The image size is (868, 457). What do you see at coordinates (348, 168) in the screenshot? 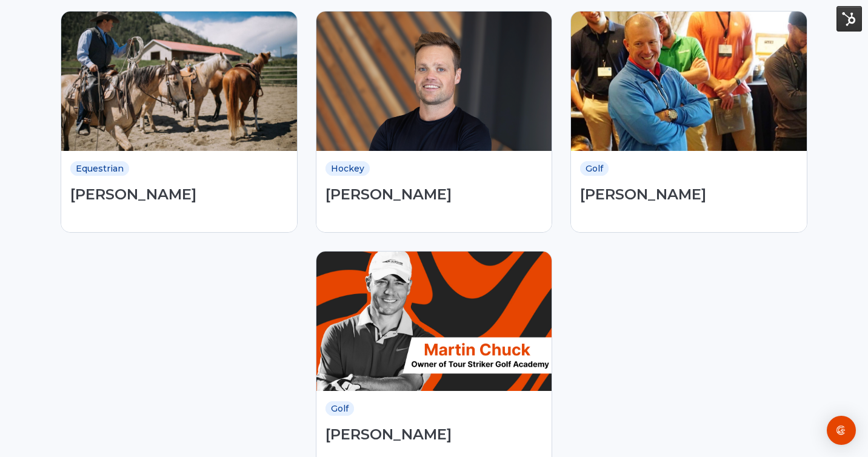
I see `span: Hockey` at bounding box center [348, 168].